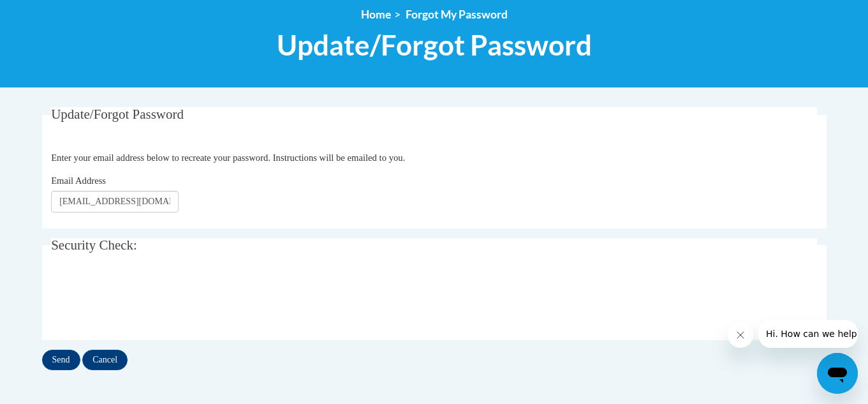  What do you see at coordinates (228, 158) in the screenshot?
I see `span: Enter your email address below to recreate your password. Instructions will be emailed to you.` at bounding box center [228, 158].